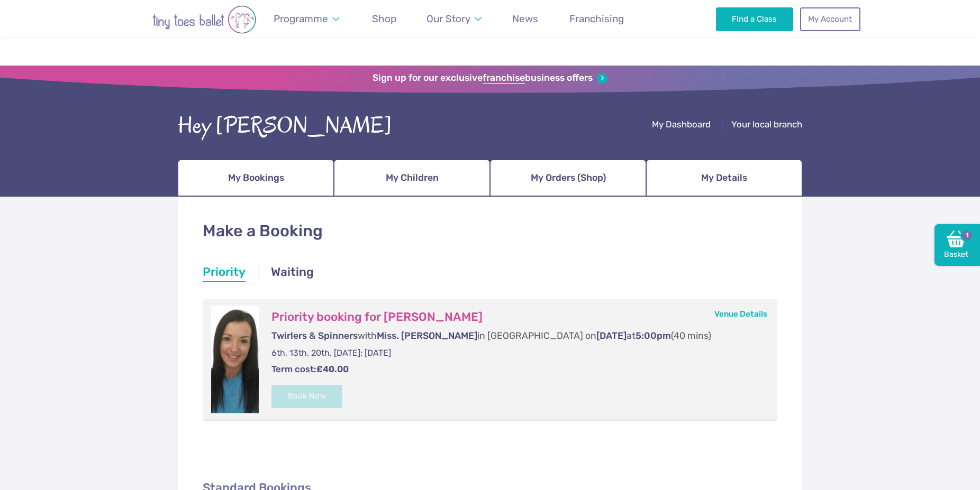 The image size is (980, 490). What do you see at coordinates (681, 125) in the screenshot?
I see `a: My Dashboard` at bounding box center [681, 125].